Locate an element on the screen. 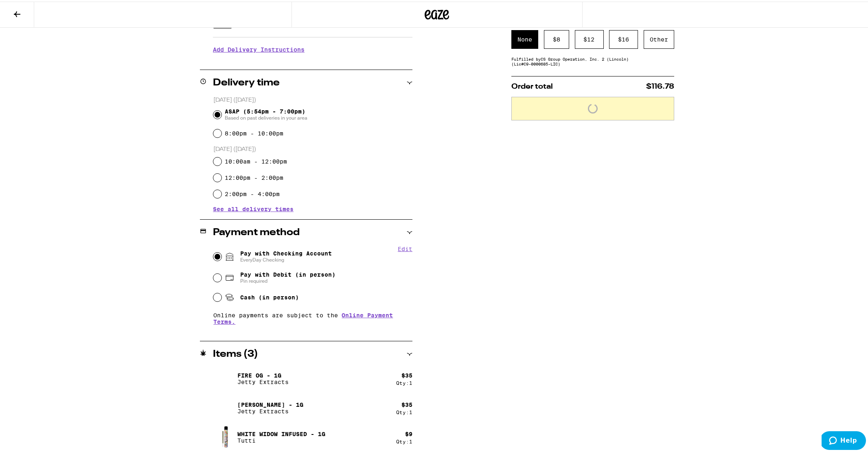 Image resolution: width=868 pixels, height=454 pixels. span: ASAP (5:54pm - 7:00pm) is located at coordinates (266, 113).